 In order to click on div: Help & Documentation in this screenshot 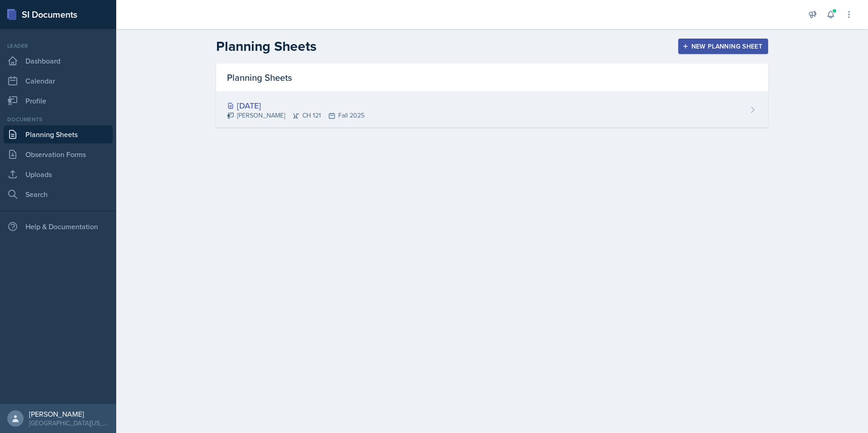, I will do `click(58, 227)`.